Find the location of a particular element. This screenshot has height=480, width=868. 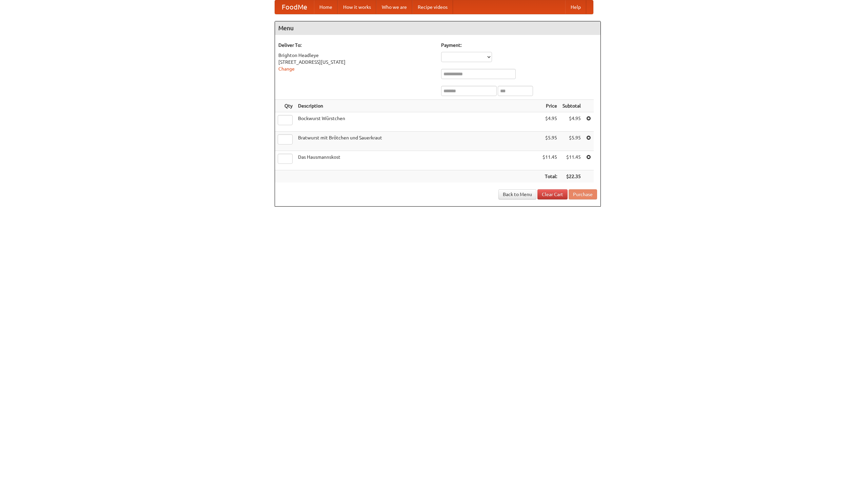

h5: Deliver To: is located at coordinates (356, 46).